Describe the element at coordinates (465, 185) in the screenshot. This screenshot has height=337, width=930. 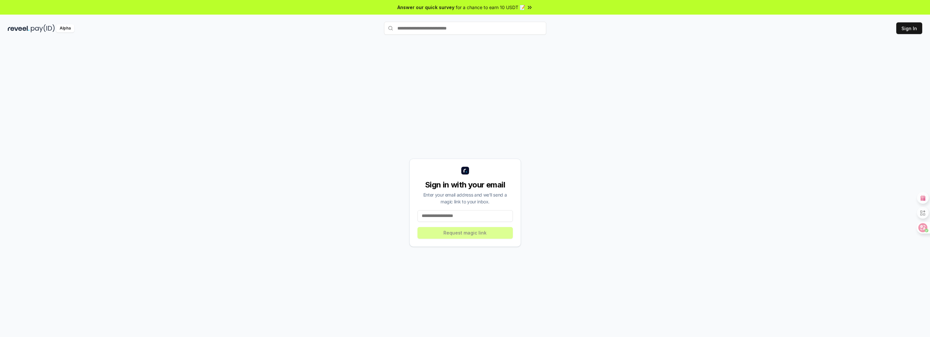
I see `div: Sign in with your email` at that location.